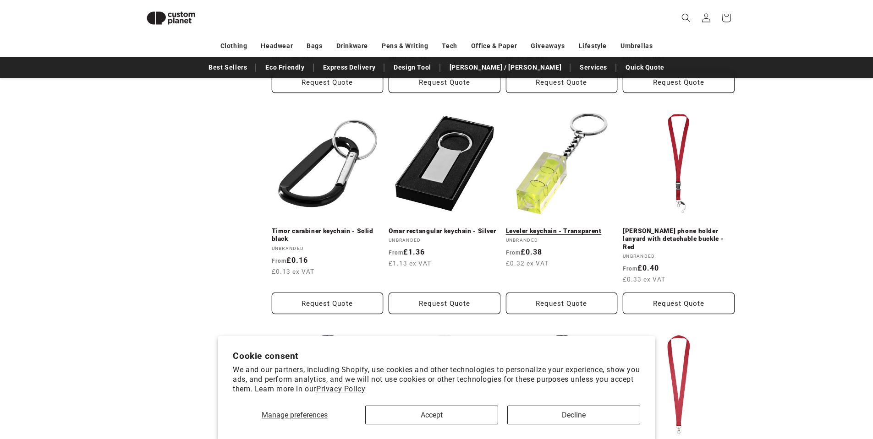 The height and width of the screenshot is (439, 873). Describe the element at coordinates (405, 46) in the screenshot. I see `a: Pens & Writing` at that location.